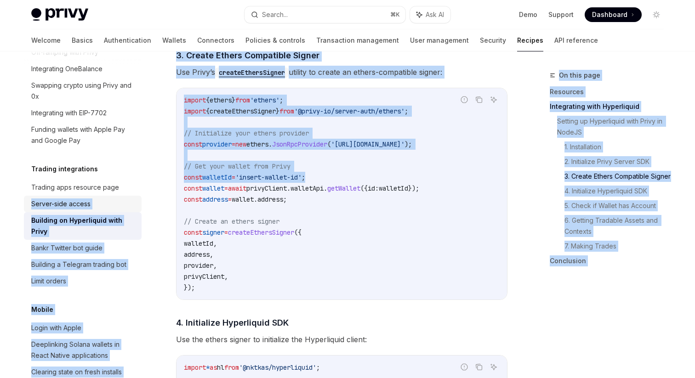  What do you see at coordinates (56, 328) in the screenshot?
I see `div: Login with Apple` at bounding box center [56, 328].